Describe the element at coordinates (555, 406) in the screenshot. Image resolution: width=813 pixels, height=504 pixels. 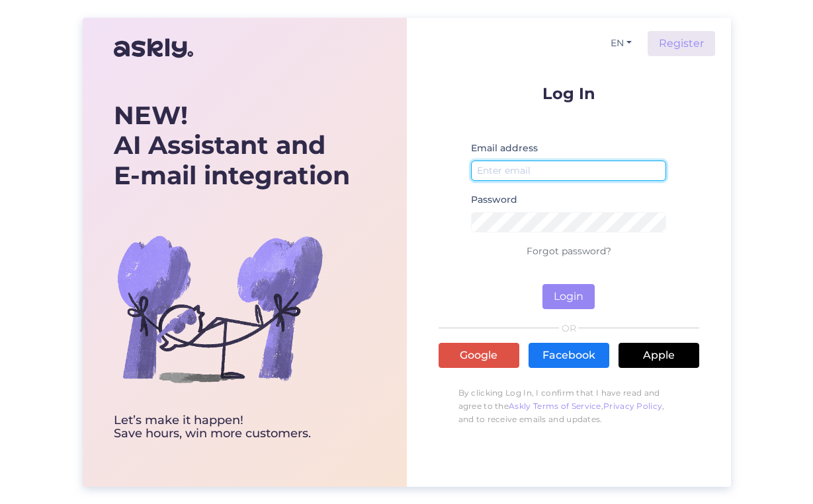
I see `a: Askly Terms of Service` at that location.